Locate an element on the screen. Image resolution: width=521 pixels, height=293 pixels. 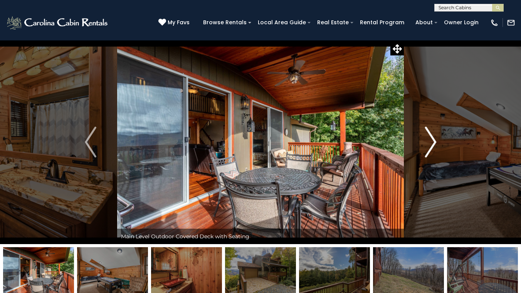
img: phone-regular-white.png is located at coordinates (495, 23).